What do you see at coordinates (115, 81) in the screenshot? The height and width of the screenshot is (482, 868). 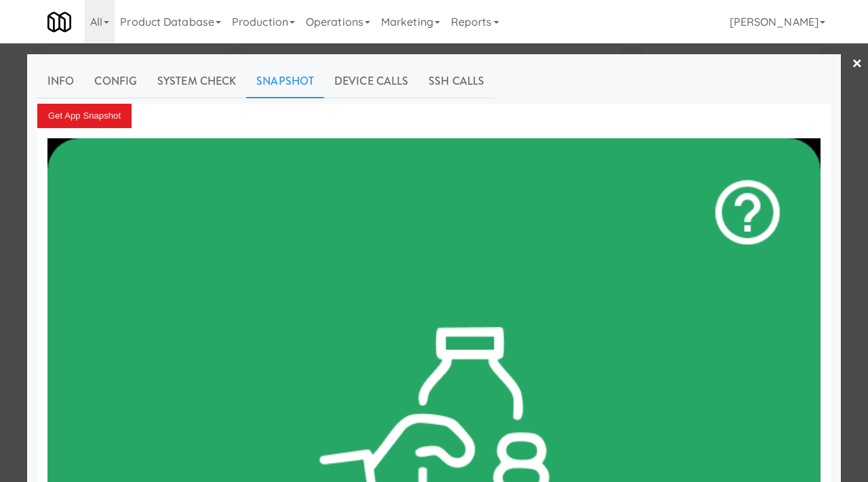 I see `a: Config` at bounding box center [115, 81].